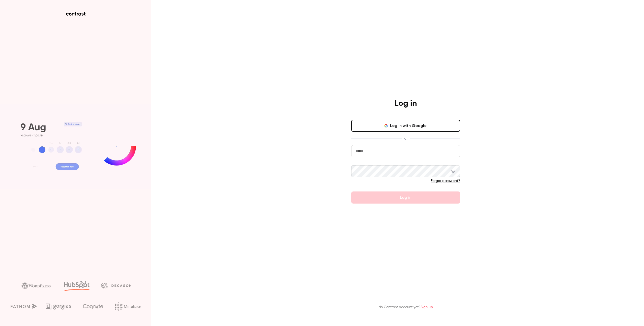 The height and width of the screenshot is (326, 644). I want to click on button: Log in with Google, so click(405, 126).